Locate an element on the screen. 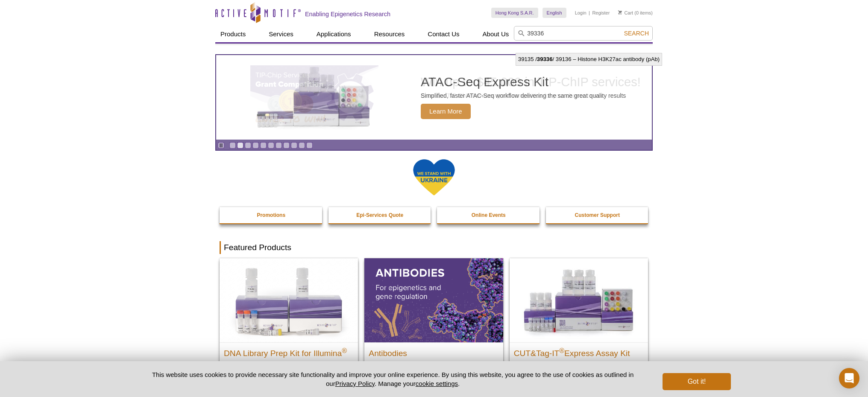 This screenshot has height=397, width=868. a: Go to slide 6 is located at coordinates (271, 145).